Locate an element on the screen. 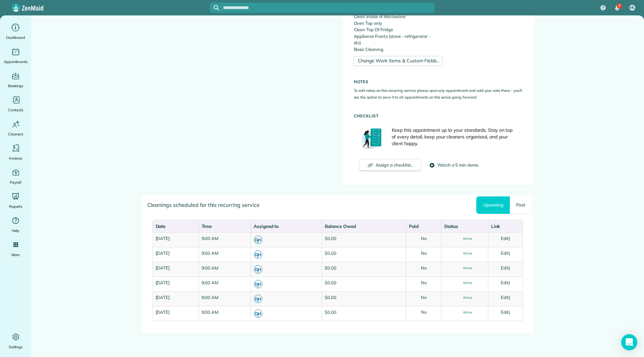  span: Help is located at coordinates (16, 230).